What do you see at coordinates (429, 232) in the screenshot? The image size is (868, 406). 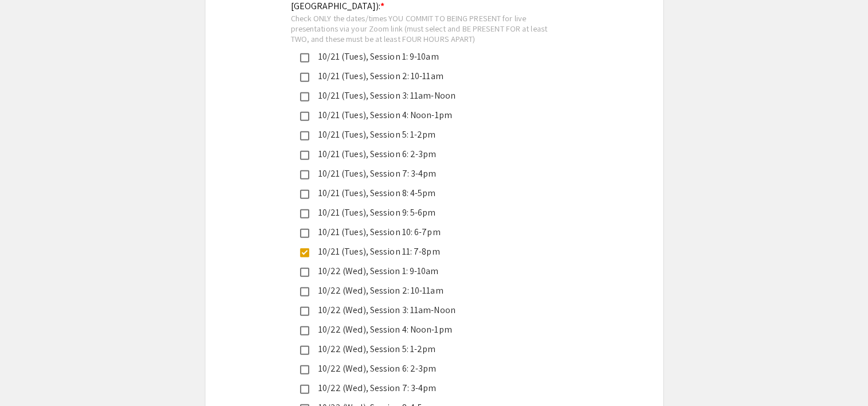 I see `div: 10/21 (Tues), Session 10: 6-7pm` at bounding box center [429, 232].